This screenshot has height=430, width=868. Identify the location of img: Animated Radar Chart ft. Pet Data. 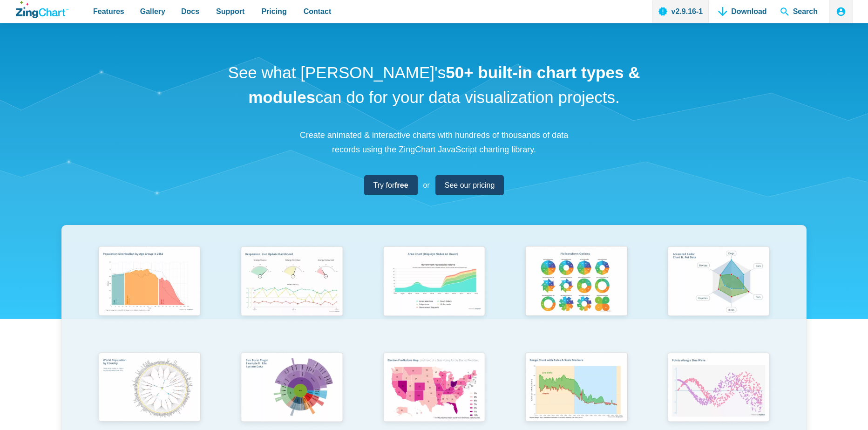
(719, 283).